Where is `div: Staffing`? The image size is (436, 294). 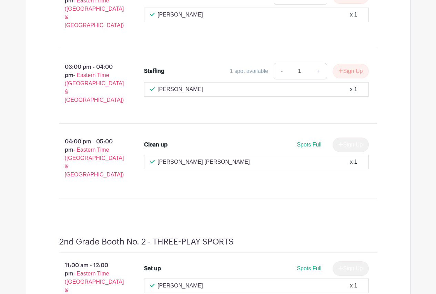 div: Staffing is located at coordinates (154, 71).